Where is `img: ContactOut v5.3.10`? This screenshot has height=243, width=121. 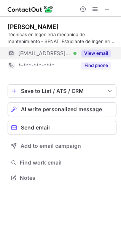 img: ContactOut v5.3.10 is located at coordinates (30, 9).